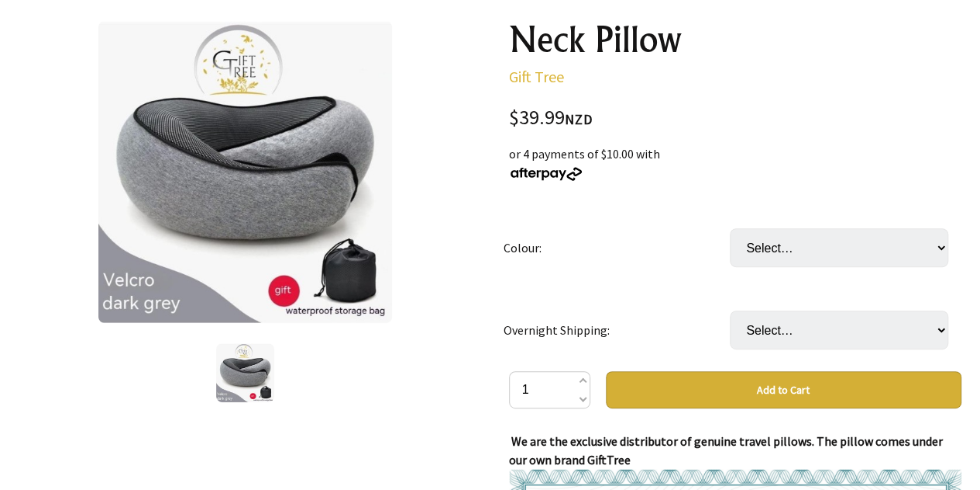  Describe the element at coordinates (617, 247) in the screenshot. I see `td: Colour:` at that location.